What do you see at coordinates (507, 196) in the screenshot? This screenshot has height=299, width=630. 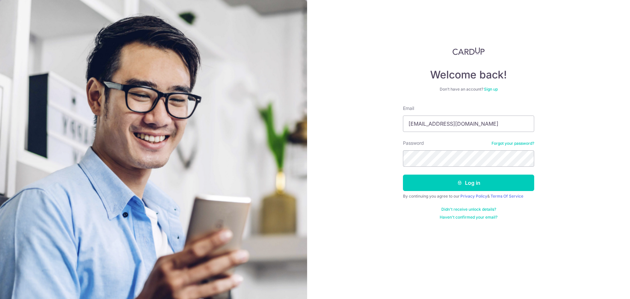 I see `a: Terms Of Service` at bounding box center [507, 196].